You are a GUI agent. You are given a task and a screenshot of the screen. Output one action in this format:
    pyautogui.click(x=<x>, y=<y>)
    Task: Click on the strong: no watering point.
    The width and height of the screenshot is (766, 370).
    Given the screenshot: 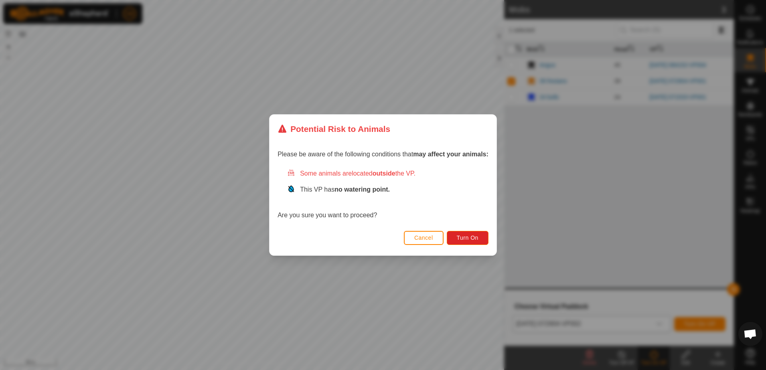 What is the action you would take?
    pyautogui.click(x=362, y=189)
    